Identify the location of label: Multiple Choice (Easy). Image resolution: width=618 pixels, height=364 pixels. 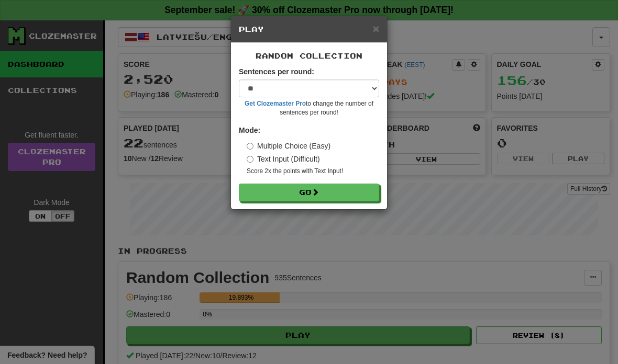
(288, 146).